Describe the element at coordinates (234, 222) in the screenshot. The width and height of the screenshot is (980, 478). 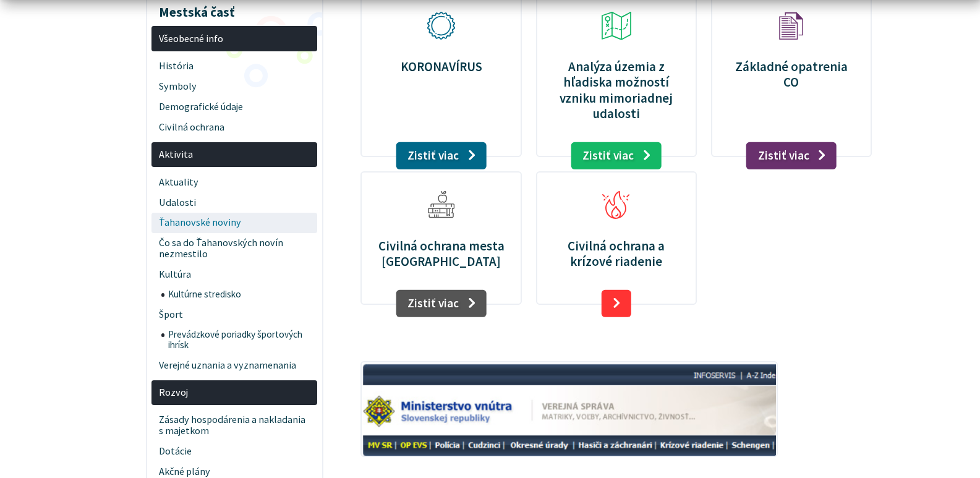
I see `a: Ťahanovské noviny` at that location.